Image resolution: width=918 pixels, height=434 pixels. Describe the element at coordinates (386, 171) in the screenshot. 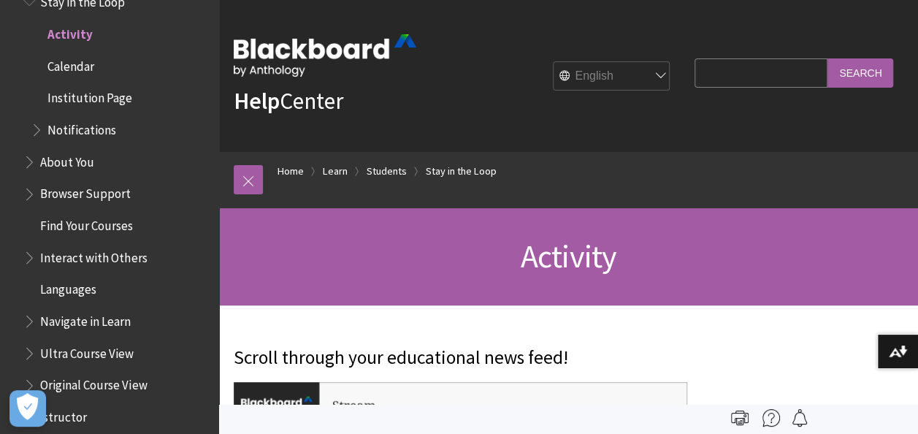

I see `a: Students` at that location.